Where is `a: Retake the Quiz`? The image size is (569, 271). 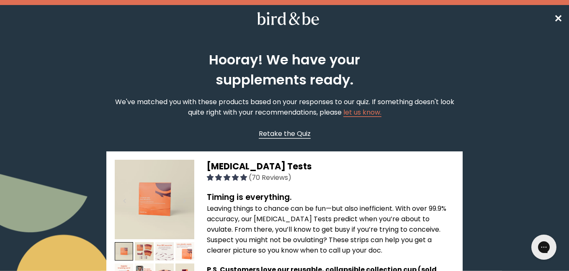
a: Retake the Quiz is located at coordinates (285, 134).